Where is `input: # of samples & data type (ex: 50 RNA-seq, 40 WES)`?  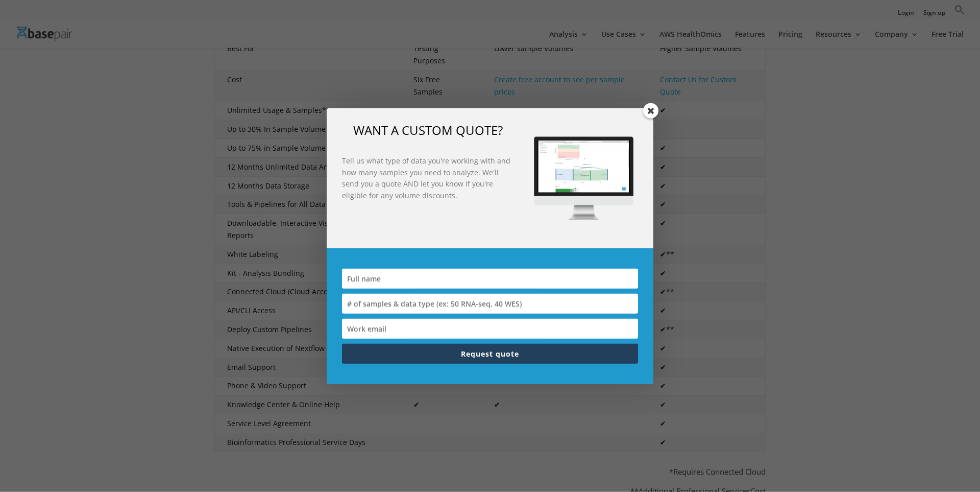
input: # of samples & data type (ex: 50 RNA-seq, 40 WES) is located at coordinates (490, 304).